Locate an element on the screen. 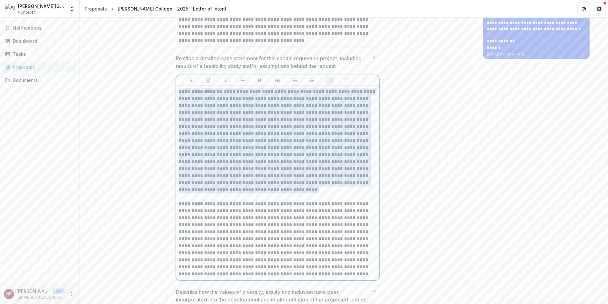 This screenshot has height=304, width=608. div: Dashboard is located at coordinates (42, 41).